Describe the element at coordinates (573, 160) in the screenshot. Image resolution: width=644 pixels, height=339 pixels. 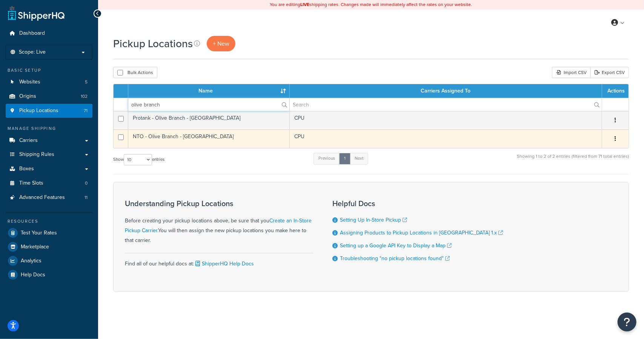
I see `div: Showing 1 to 2 of 2 entries (filtered from 71 total entries)` at that location.